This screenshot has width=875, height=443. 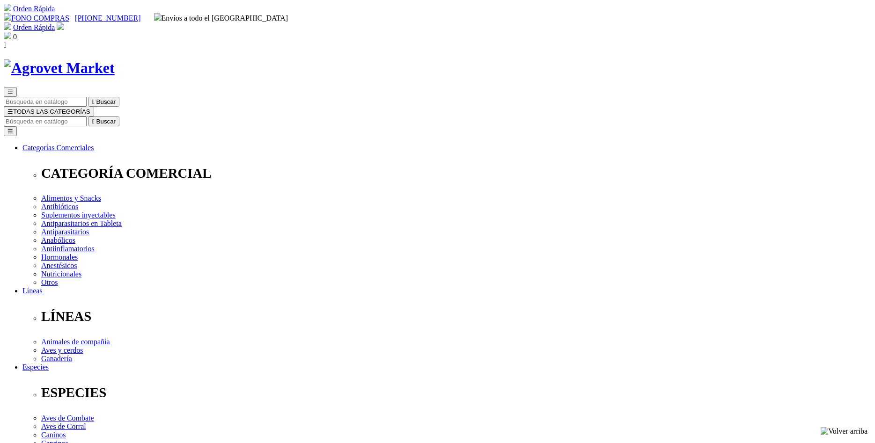 What do you see at coordinates (60, 26) in the screenshot?
I see `img: user.svg` at bounding box center [60, 26].